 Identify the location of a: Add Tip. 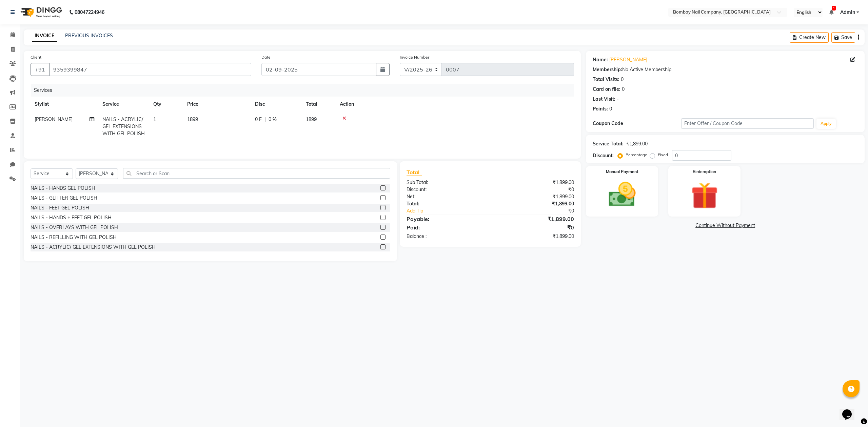
(453, 211).